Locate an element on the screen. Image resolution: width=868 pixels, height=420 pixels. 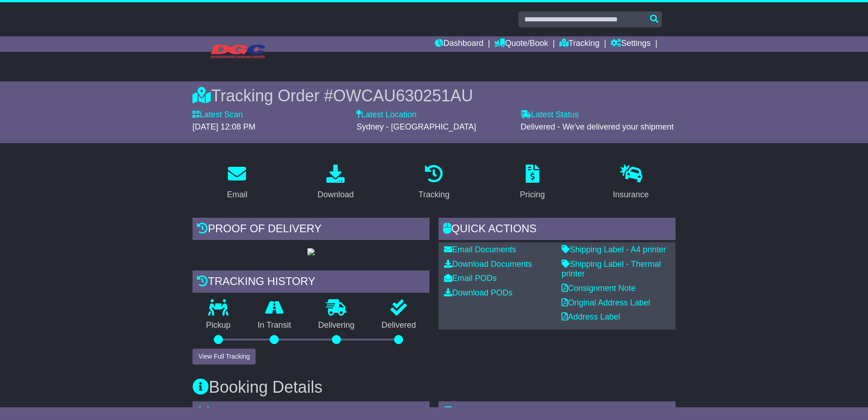
span: Delivered - We've delivered your shipment is located at coordinates (597, 127).